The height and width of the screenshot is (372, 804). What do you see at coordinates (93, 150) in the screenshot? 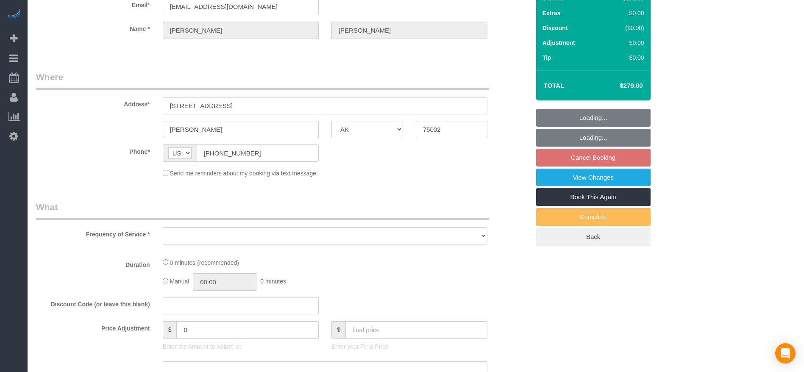
I see `label: Phone*` at bounding box center [93, 150].